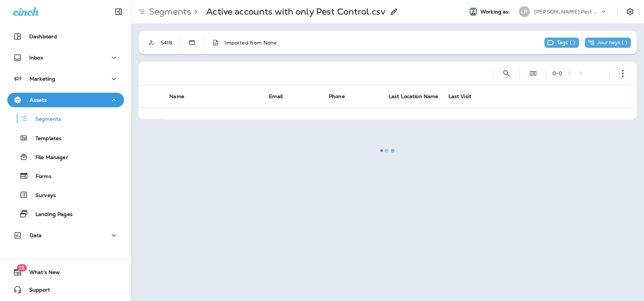 The width and height of the screenshot is (644, 301). I want to click on button: Inbox, so click(66, 58).